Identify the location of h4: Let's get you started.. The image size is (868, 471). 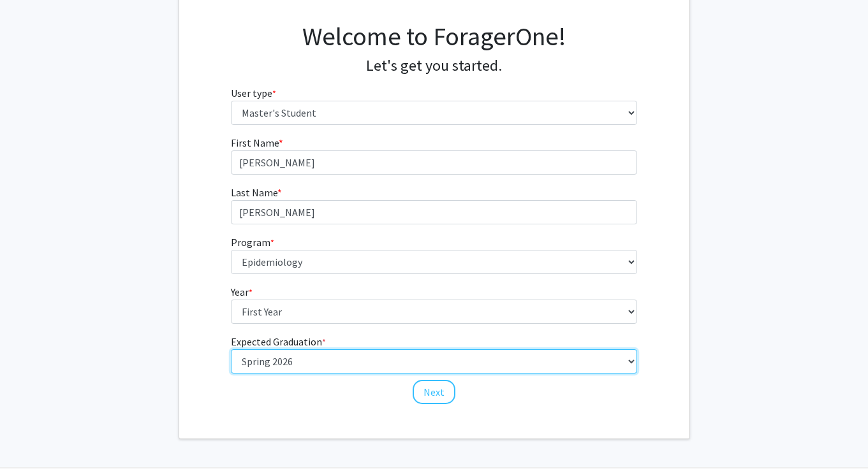
(434, 66).